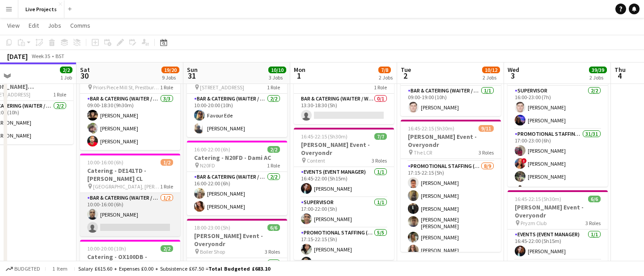 Image resolution: width=644 pixels, height=276 pixels. Describe the element at coordinates (533, 223) in the screenshot. I see `span: Pryzm Club` at that location.